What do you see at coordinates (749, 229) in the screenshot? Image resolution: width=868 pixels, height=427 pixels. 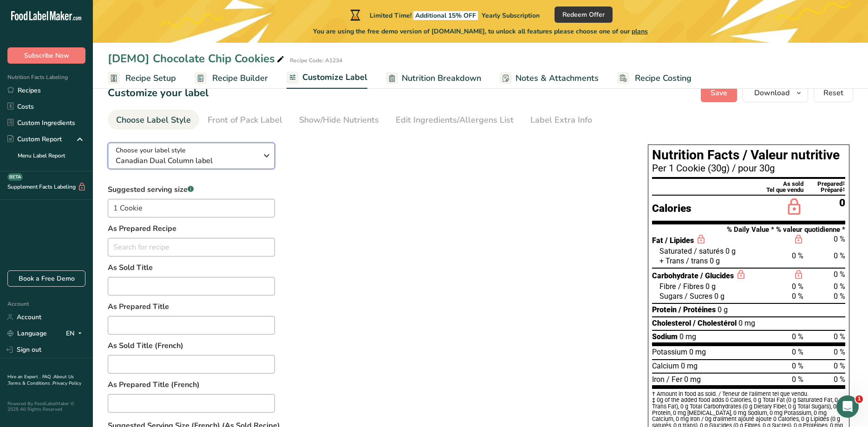 I see `div: % Daily Value * % valeur quotidienne *` at bounding box center [749, 229].